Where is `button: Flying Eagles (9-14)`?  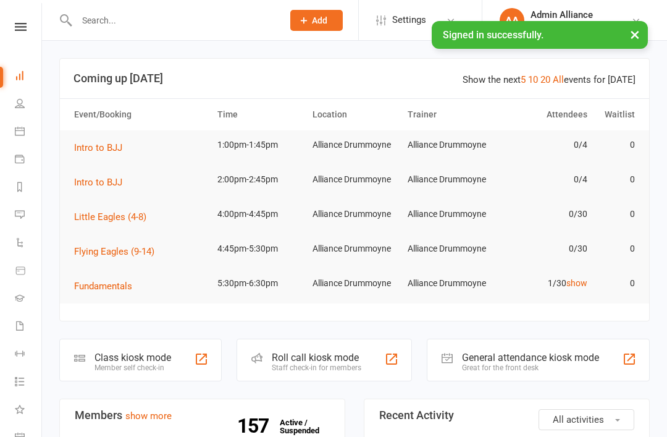 button: Flying Eagles (9-14) is located at coordinates (119, 252).